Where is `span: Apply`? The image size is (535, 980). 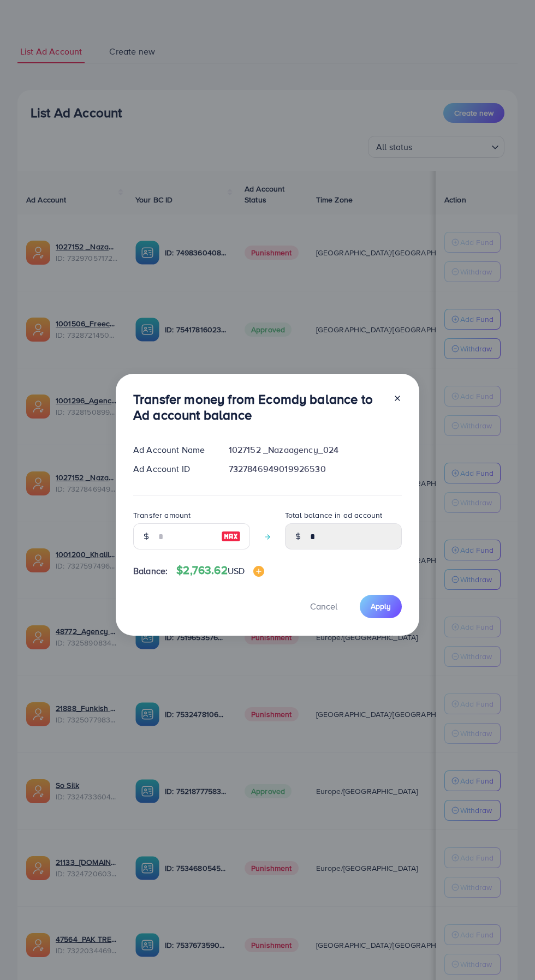
span: Apply is located at coordinates (381, 606).